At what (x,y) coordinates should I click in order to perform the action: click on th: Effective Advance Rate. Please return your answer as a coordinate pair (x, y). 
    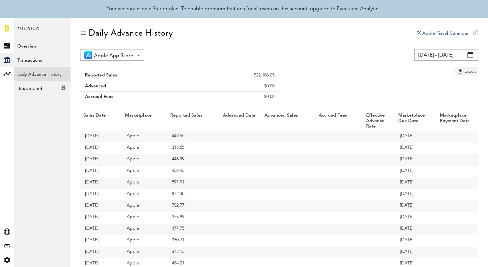
    Looking at the image, I should click on (379, 121).